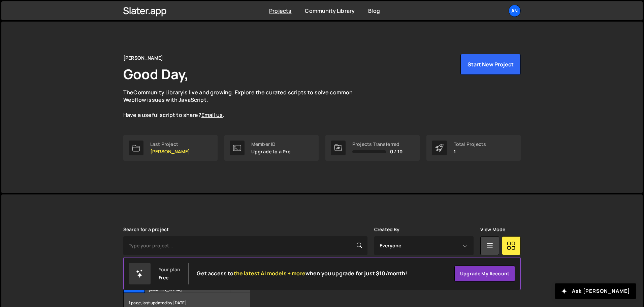  What do you see at coordinates (271, 144) in the screenshot?
I see `div: Member ID` at bounding box center [271, 144].